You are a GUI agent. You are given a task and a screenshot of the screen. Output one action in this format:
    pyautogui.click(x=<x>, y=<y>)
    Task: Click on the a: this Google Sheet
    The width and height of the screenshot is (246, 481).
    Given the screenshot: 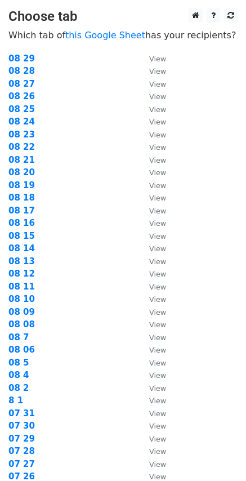 What is the action you would take?
    pyautogui.click(x=105, y=35)
    